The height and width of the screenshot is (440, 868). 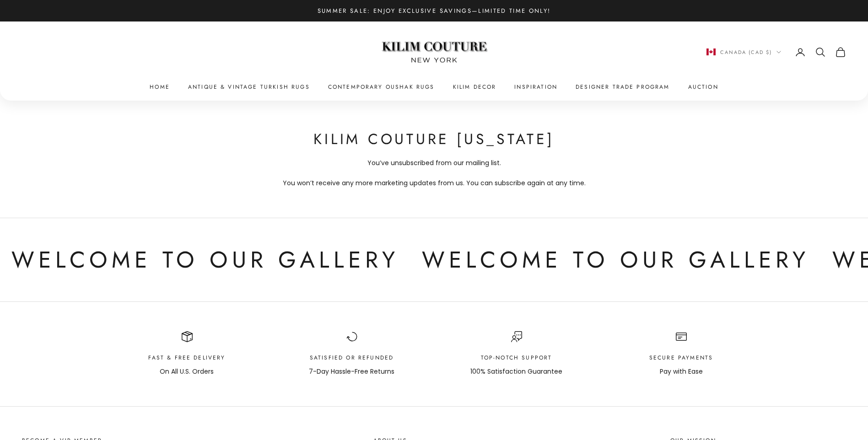 What do you see at coordinates (681, 353) in the screenshot?
I see `div: Item 4 of 4` at bounding box center [681, 353].